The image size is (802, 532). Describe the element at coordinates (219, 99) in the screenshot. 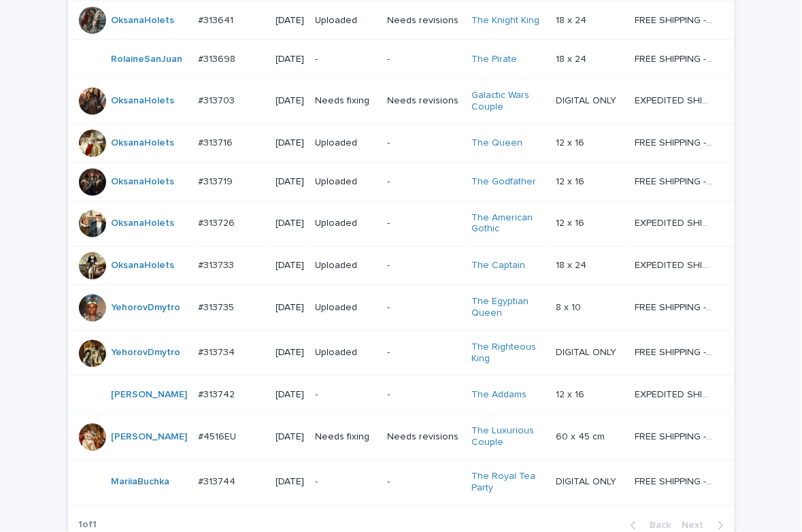

I see `p: #313703` at that location.